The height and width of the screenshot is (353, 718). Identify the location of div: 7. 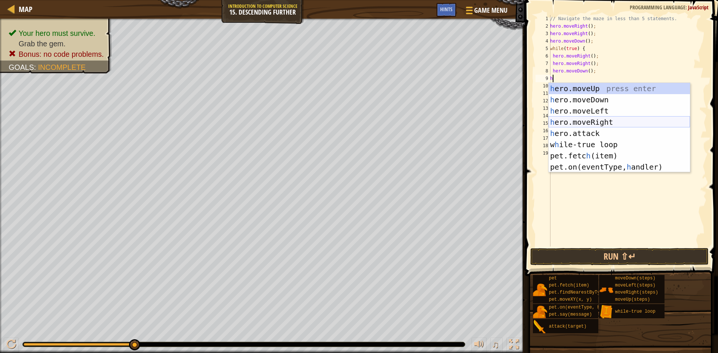
(543, 64).